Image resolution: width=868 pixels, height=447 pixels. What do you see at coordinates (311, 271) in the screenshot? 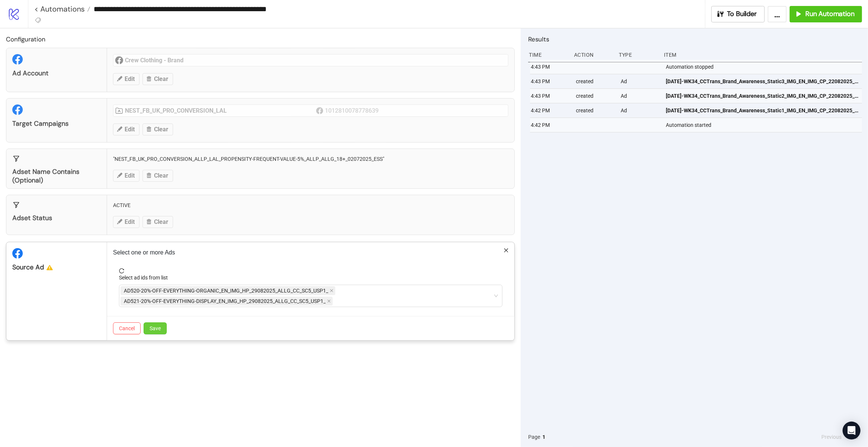
I see `span: reload` at bounding box center [311, 271].